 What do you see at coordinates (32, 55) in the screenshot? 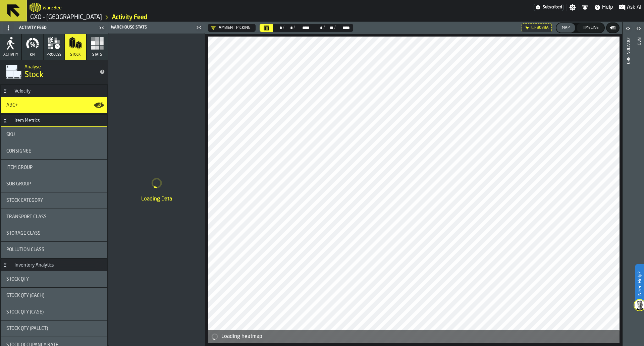
I see `span: KPI` at bounding box center [32, 55].